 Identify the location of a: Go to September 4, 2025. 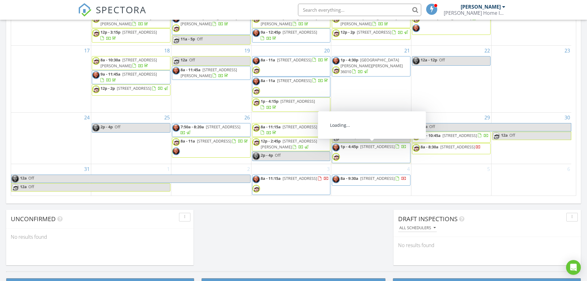
(408, 169).